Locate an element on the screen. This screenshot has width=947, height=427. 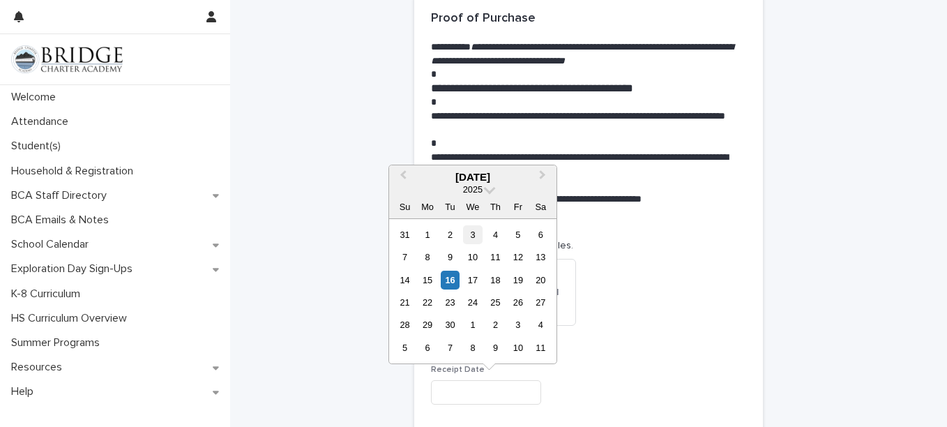
div: Choose Friday, October 10th, 2025 is located at coordinates (517, 347).